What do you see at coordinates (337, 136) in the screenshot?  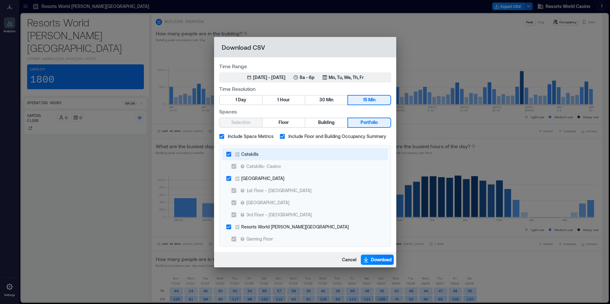 I see `span: Include Floor and Building Occupancy Summary` at bounding box center [337, 136].